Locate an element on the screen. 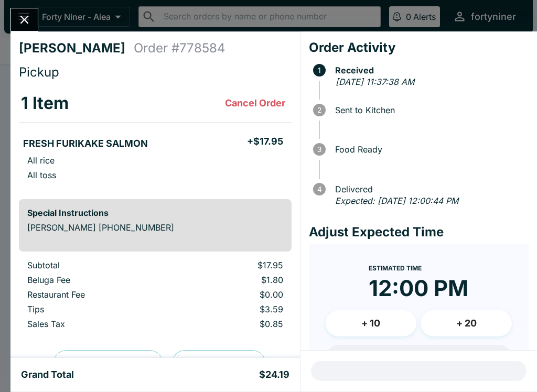 Image resolution: width=537 pixels, height=392 pixels. p: $17.95 is located at coordinates (234, 265).